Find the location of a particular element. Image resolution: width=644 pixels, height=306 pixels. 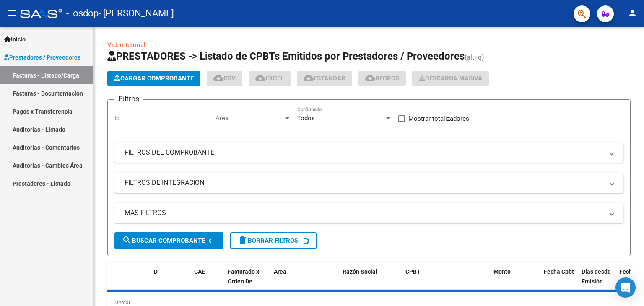

span: Facturado x Orden De is located at coordinates (243, 276).